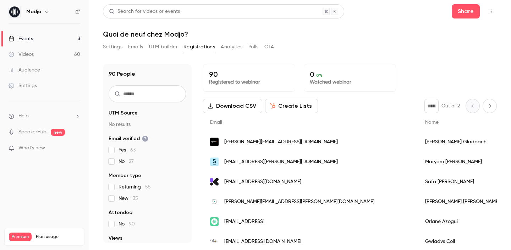 Image resolution: width=511 pixels, height=250 pixels. I want to click on button: Polls, so click(253, 47).